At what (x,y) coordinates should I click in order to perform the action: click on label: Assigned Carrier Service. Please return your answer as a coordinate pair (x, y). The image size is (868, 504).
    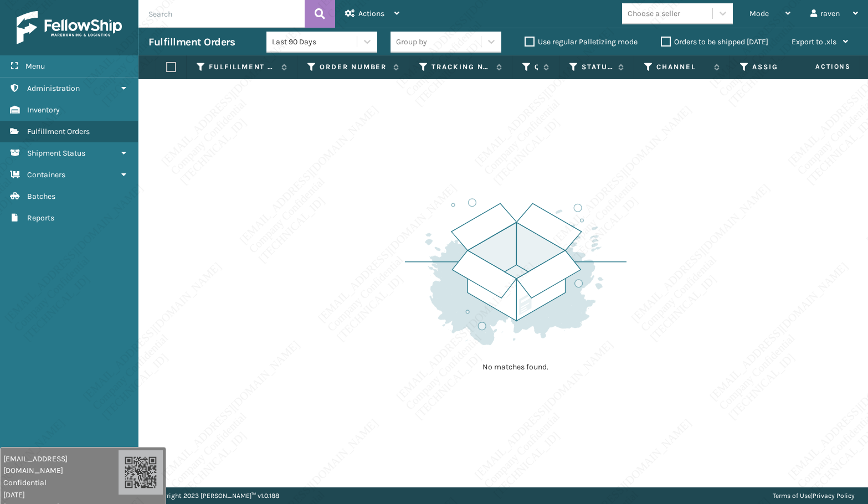
    Looking at the image, I should click on (783, 67).